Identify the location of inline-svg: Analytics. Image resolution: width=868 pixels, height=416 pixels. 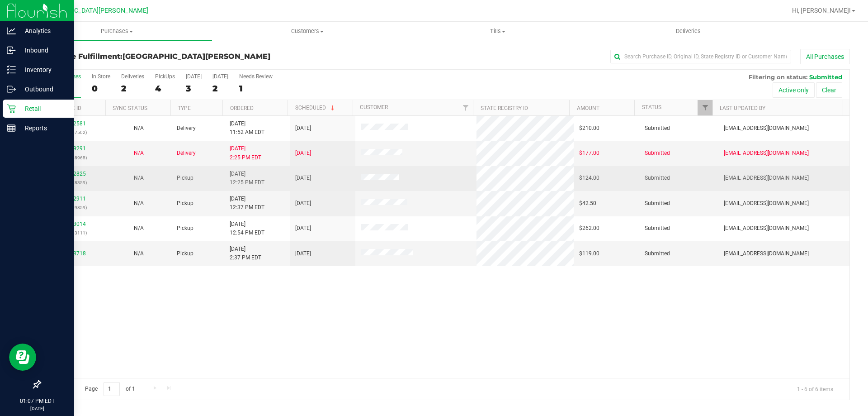
(12, 31).